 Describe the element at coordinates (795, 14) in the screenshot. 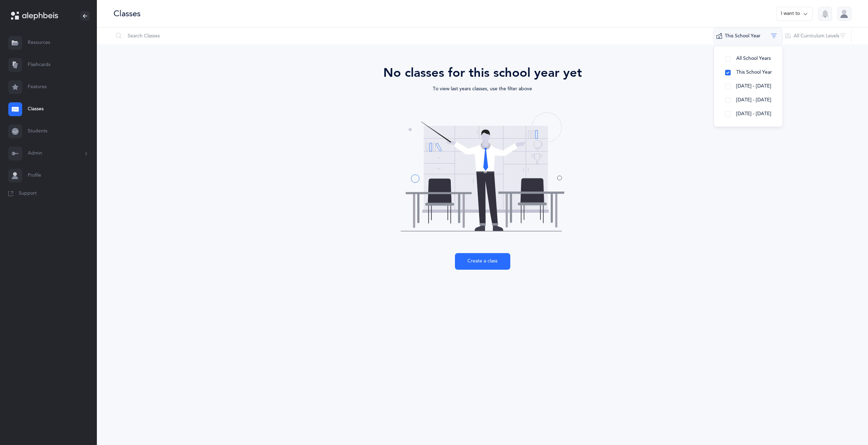

I see `button: I want to` at that location.